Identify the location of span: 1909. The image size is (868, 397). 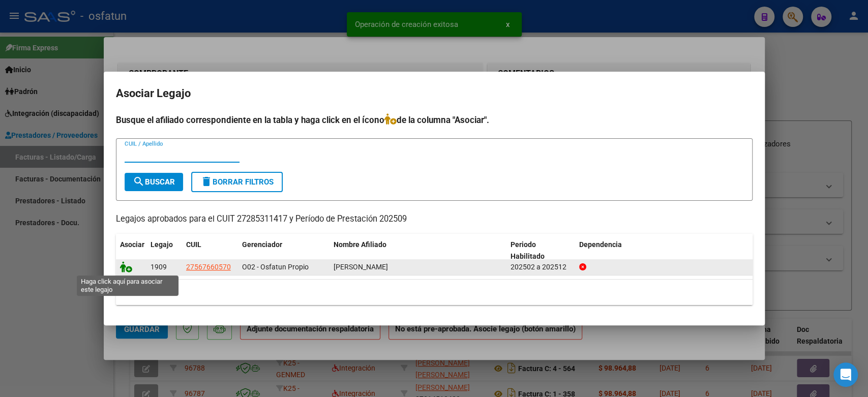
(159, 267).